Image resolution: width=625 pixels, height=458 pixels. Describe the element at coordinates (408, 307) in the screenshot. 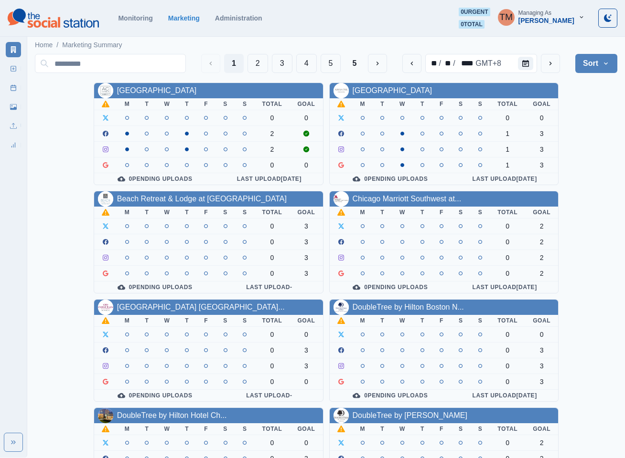

I see `a: DoubleTree by Hilton Boston N...` at that location.